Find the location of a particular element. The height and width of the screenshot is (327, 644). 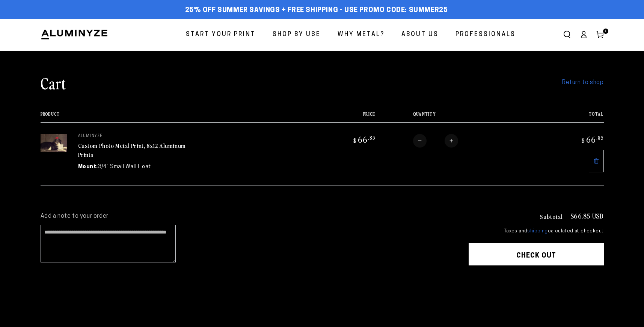

p: $66.85 USD is located at coordinates (587, 216).